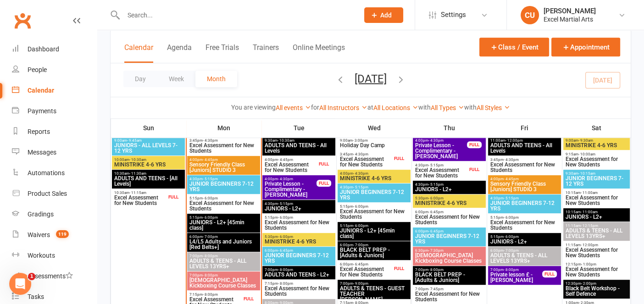 The image size is (644, 304). What do you see at coordinates (54, 276) in the screenshot?
I see `a: Assessments` at bounding box center [54, 276].